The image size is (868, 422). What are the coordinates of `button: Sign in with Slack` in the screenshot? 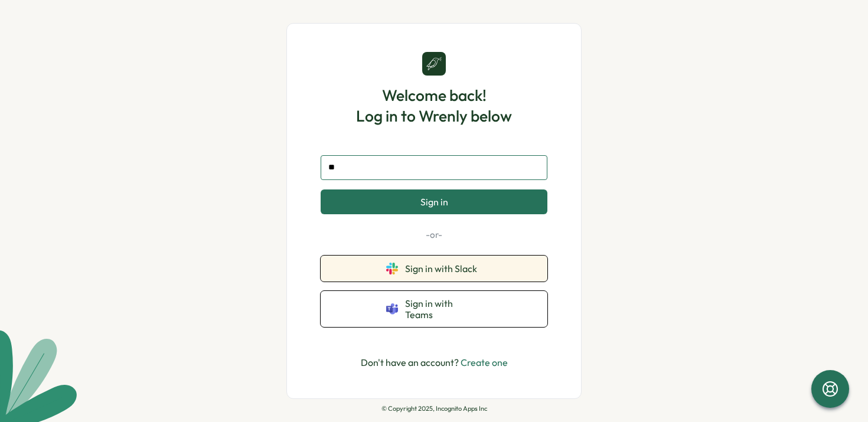 It's located at (434, 269).